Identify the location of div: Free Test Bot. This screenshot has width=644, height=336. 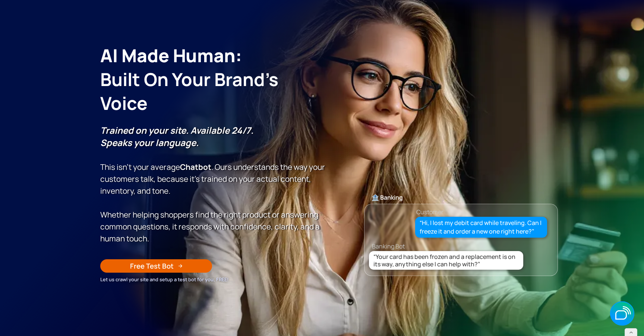
(152, 266).